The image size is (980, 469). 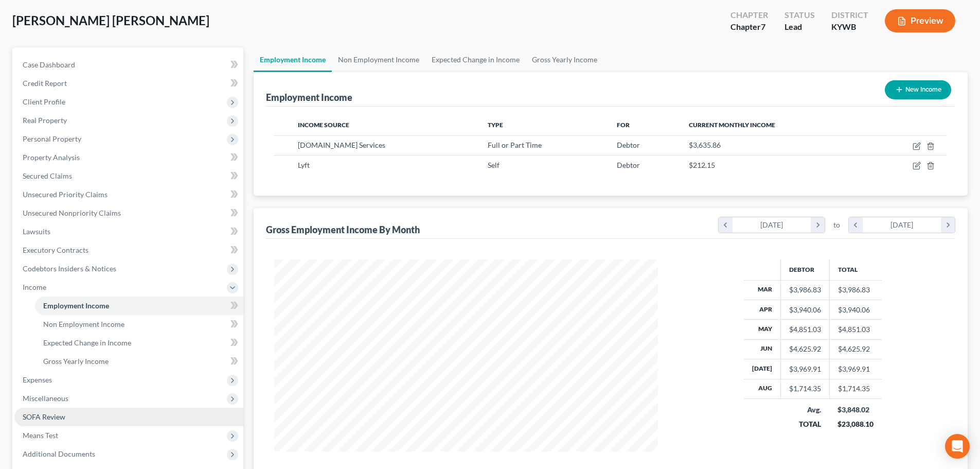 What do you see at coordinates (623, 125) in the screenshot?
I see `span: For` at bounding box center [623, 125].